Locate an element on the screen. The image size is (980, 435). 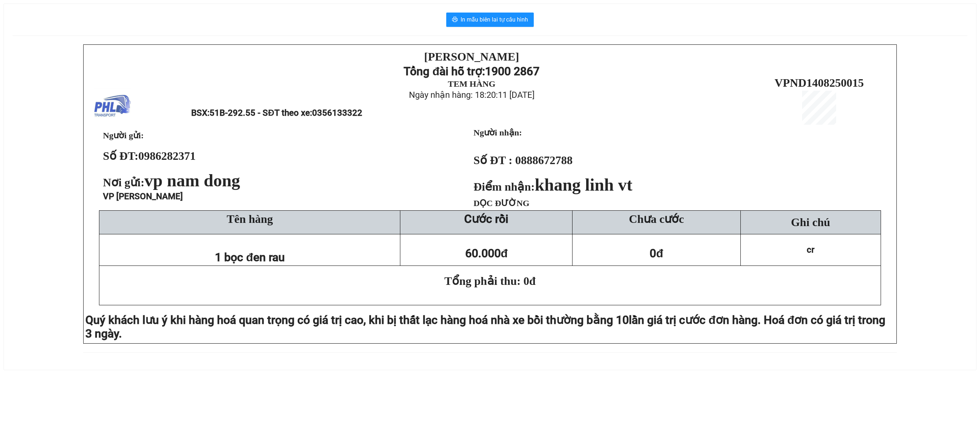
span: Tổng phải thu: 0đ is located at coordinates (490, 281).